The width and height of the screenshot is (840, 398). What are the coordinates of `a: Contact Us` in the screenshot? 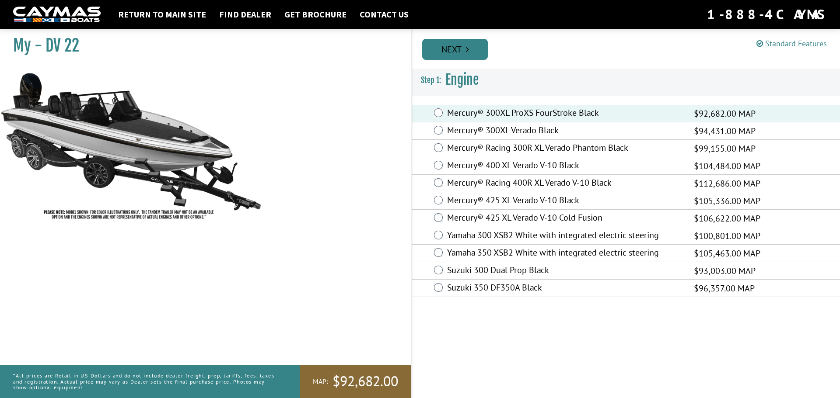 It's located at (384, 14).